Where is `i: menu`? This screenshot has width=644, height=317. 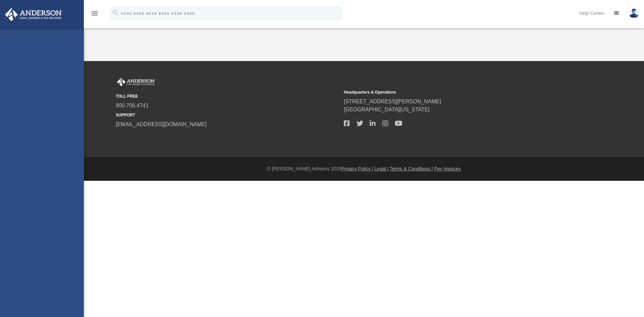
i: menu is located at coordinates (94, 13).